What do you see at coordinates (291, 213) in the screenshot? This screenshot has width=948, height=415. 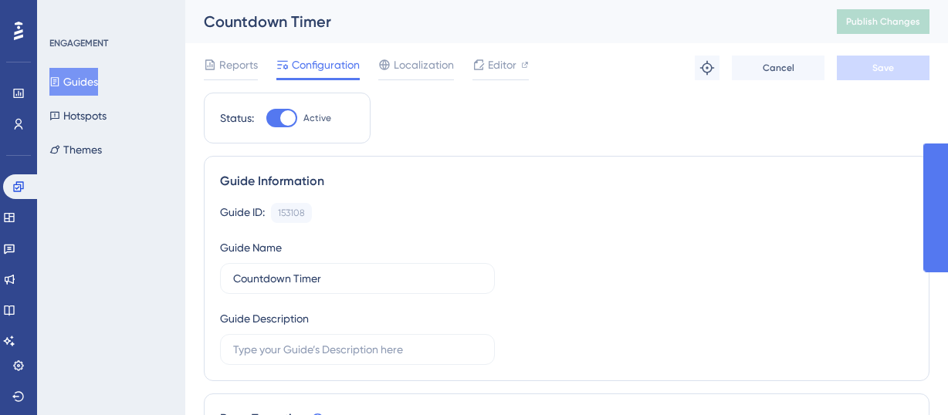 I see `div: 153108` at bounding box center [291, 213].